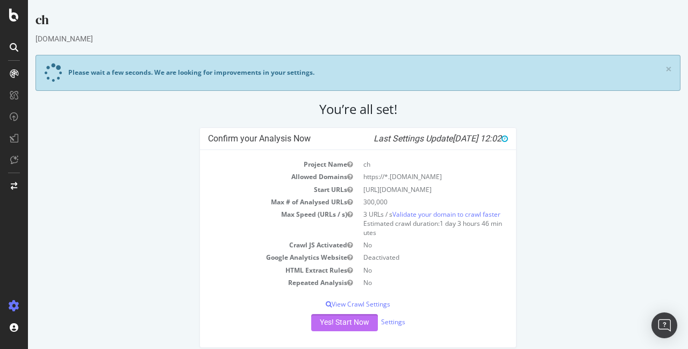  Describe the element at coordinates (418, 214) in the screenshot. I see `a: Validate your domain to crawl faster` at that location.